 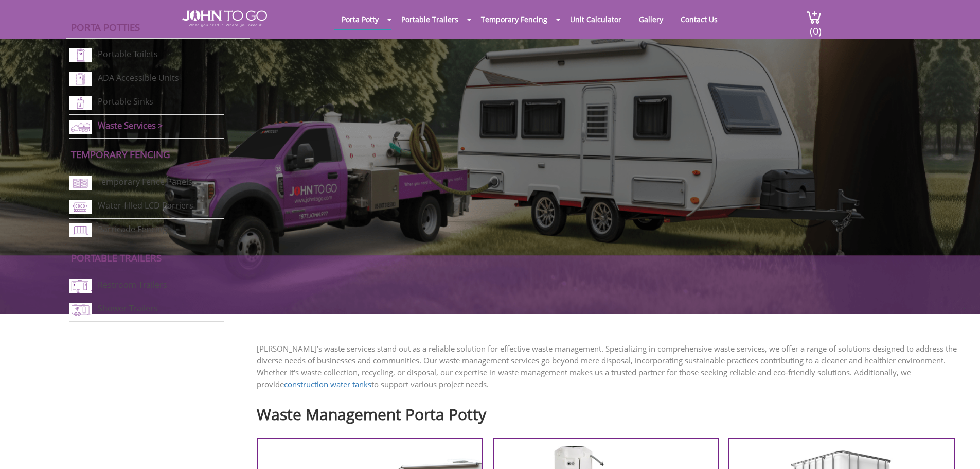 What do you see at coordinates (813, 17) in the screenshot?
I see `img: cart a` at bounding box center [813, 17].